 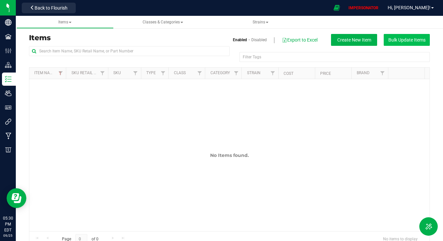 What do you see at coordinates (65, 22) in the screenshot?
I see `span: Items` at bounding box center [65, 22].